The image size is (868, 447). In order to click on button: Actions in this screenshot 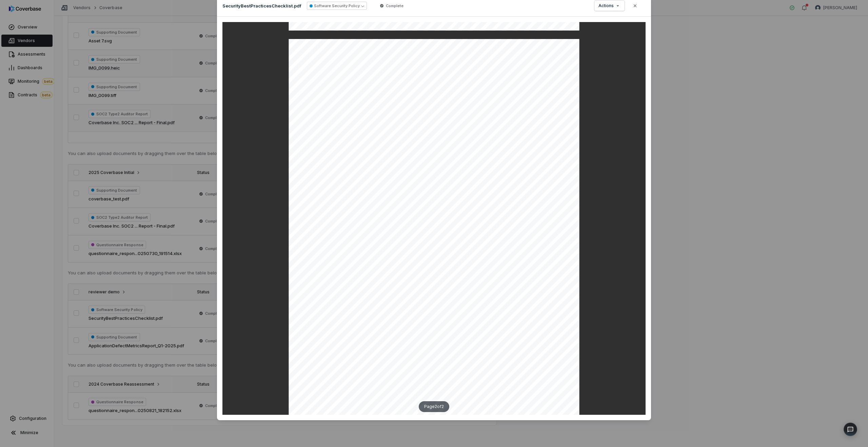, I will do `click(610, 6)`.